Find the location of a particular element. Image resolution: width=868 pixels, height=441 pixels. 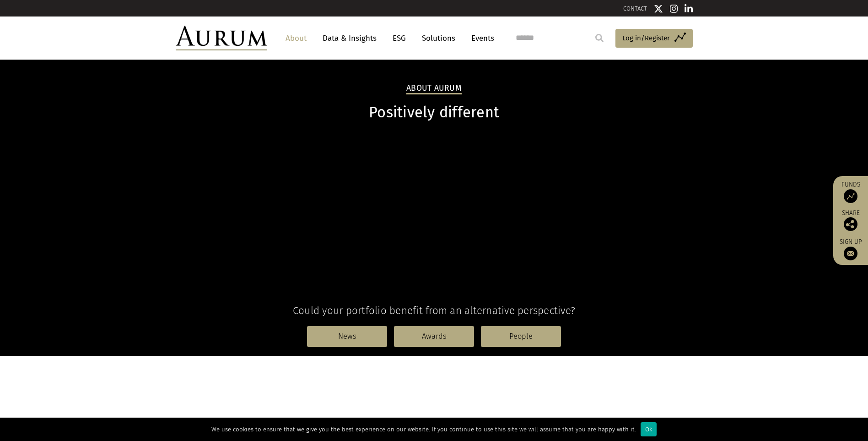

img: Share this post is located at coordinates (851, 224).